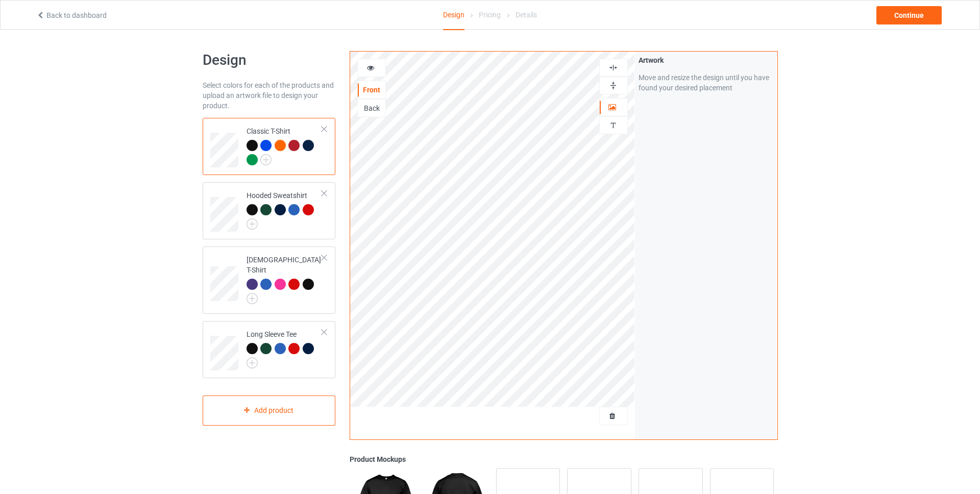 This screenshot has height=494, width=980. Describe the element at coordinates (269, 60) in the screenshot. I see `h1: Design` at that location.